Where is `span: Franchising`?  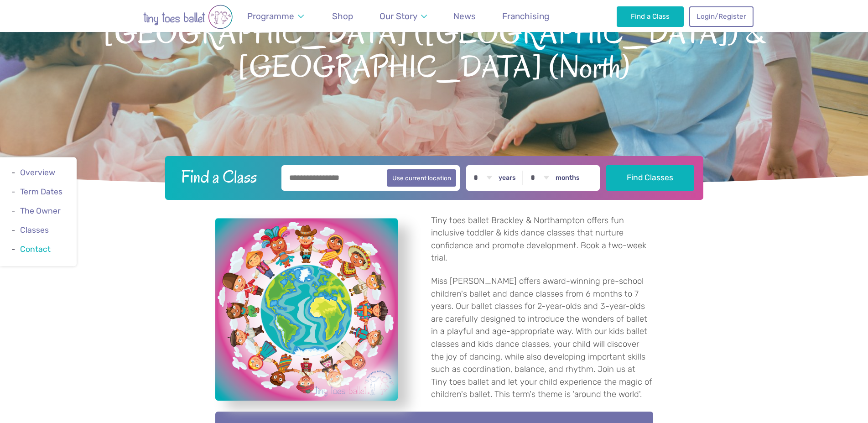
span: Franchising is located at coordinates (525, 16).